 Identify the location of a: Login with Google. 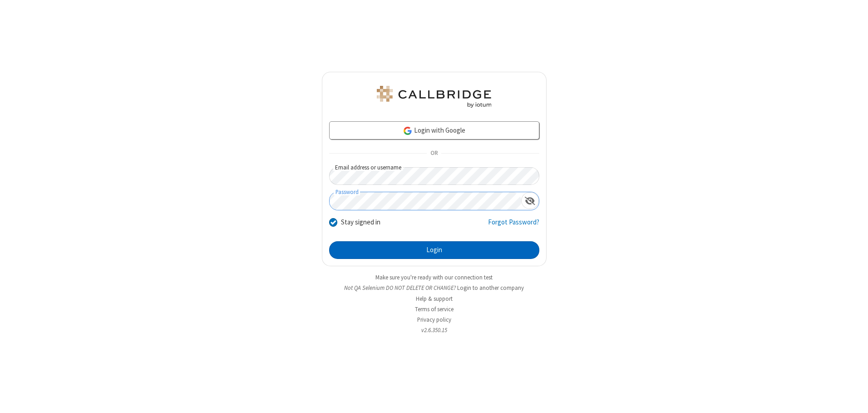
(434, 130).